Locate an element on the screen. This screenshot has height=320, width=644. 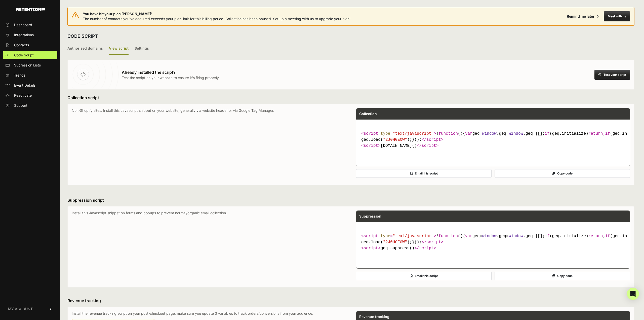
div: Suppression is located at coordinates (493, 216).